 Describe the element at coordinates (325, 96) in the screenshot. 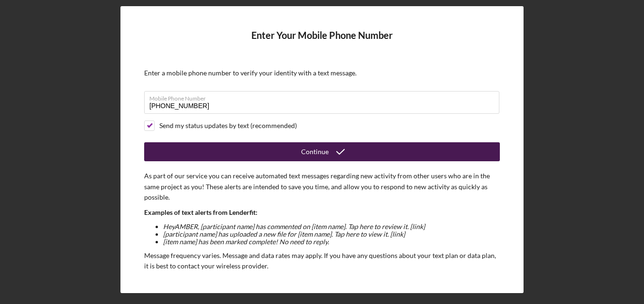

I see `label: Mobile Phone Number` at that location.